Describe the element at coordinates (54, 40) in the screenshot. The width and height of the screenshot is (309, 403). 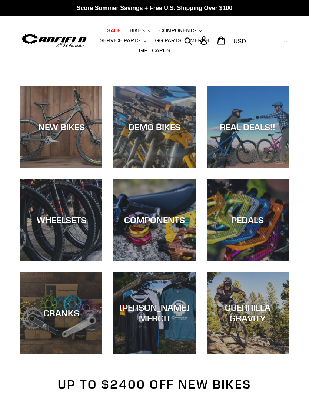
I see `img: Canfield Bikes` at that location.